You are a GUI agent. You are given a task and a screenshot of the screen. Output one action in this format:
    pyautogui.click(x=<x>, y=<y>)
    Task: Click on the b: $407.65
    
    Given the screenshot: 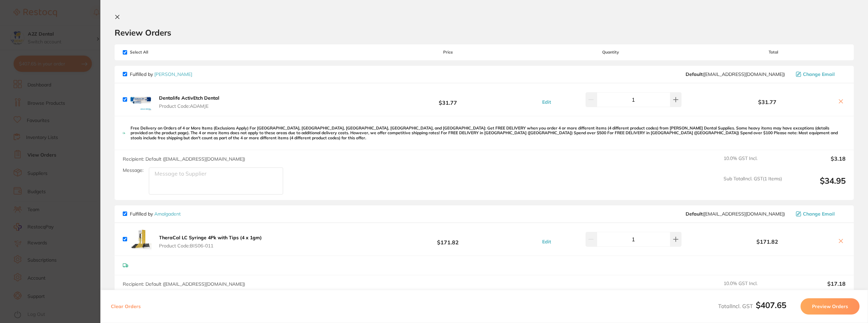 What is the action you would take?
    pyautogui.click(x=771, y=305)
    